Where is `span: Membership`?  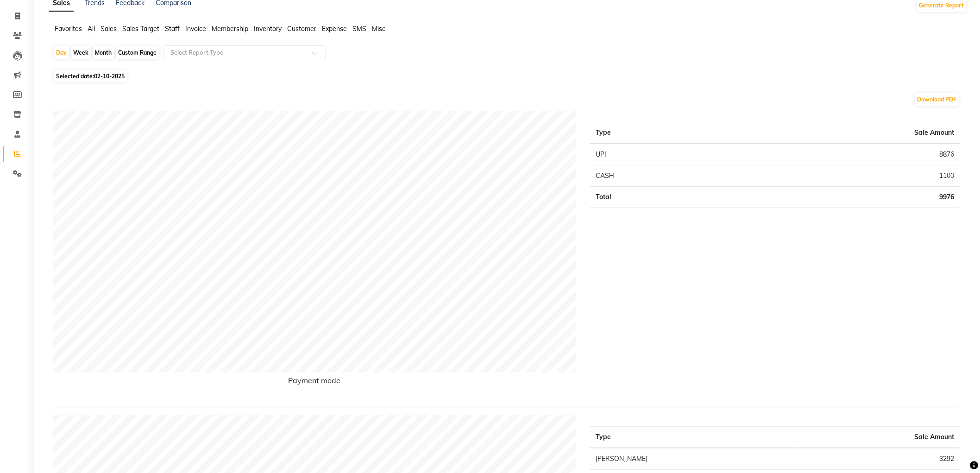
span: Membership is located at coordinates (230, 29).